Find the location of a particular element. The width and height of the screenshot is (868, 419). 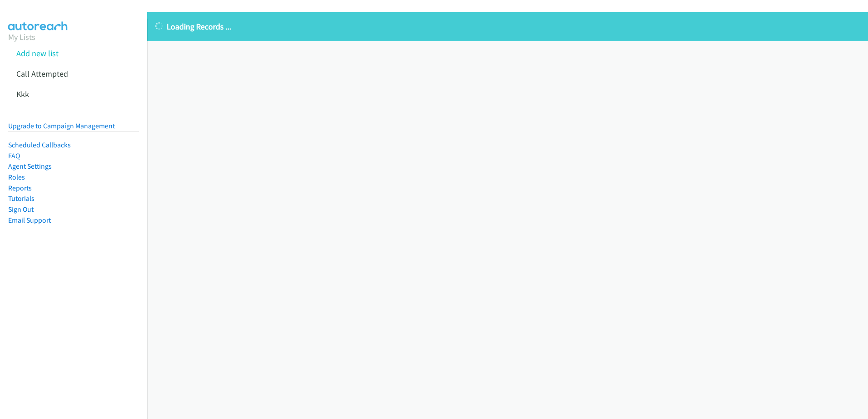

a: Sign Out is located at coordinates (21, 209).